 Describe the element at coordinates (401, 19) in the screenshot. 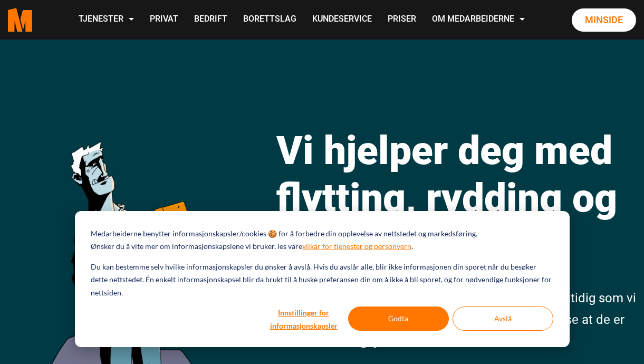

I see `a: Priser` at that location.